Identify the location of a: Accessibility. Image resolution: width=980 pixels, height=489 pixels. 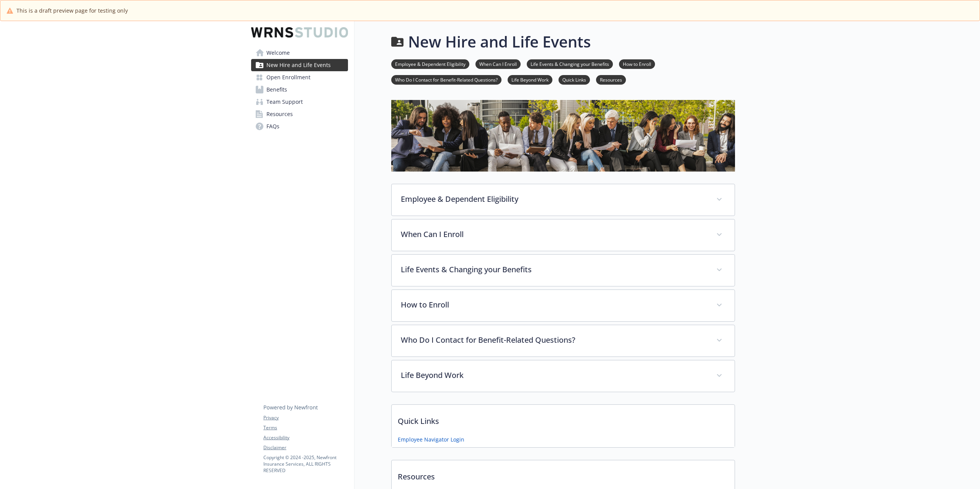
(306, 438).